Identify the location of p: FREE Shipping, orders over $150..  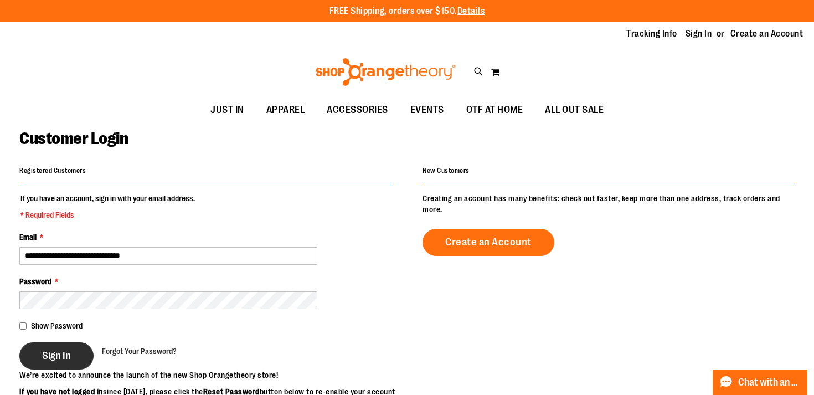
(407, 11).